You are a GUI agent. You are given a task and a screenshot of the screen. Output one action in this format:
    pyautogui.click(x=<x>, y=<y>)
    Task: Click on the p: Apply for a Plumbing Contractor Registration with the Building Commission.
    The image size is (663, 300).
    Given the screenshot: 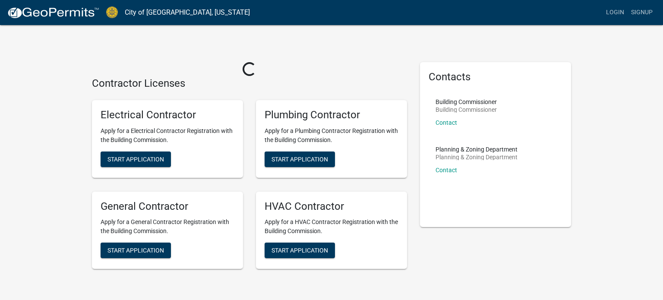 What is the action you would take?
    pyautogui.click(x=332, y=136)
    